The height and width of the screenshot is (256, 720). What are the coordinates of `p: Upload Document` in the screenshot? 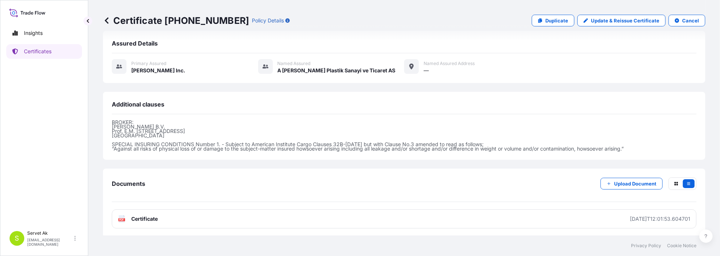 It's located at (635, 184).